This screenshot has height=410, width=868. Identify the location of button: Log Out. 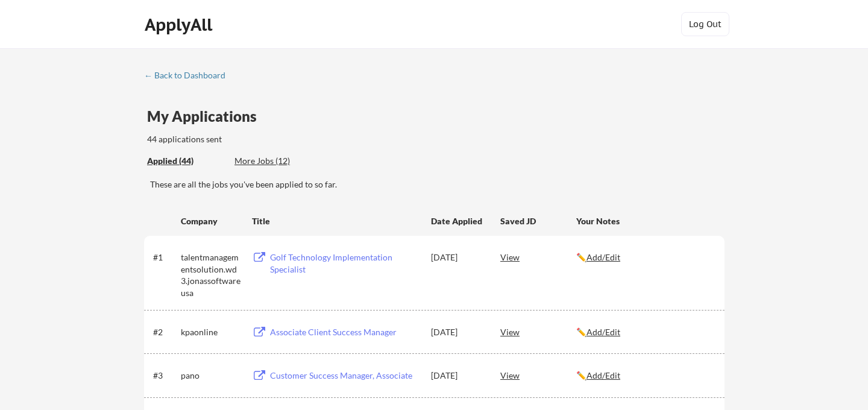
(705, 24).